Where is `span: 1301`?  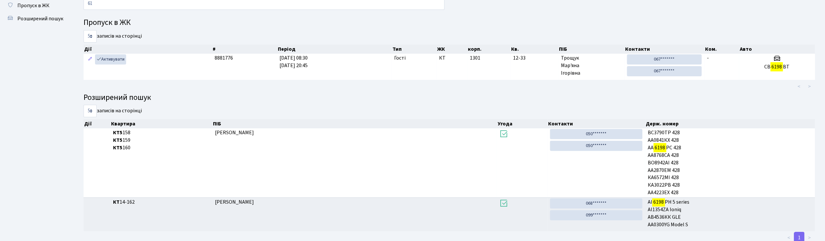 span: 1301 is located at coordinates (475, 58).